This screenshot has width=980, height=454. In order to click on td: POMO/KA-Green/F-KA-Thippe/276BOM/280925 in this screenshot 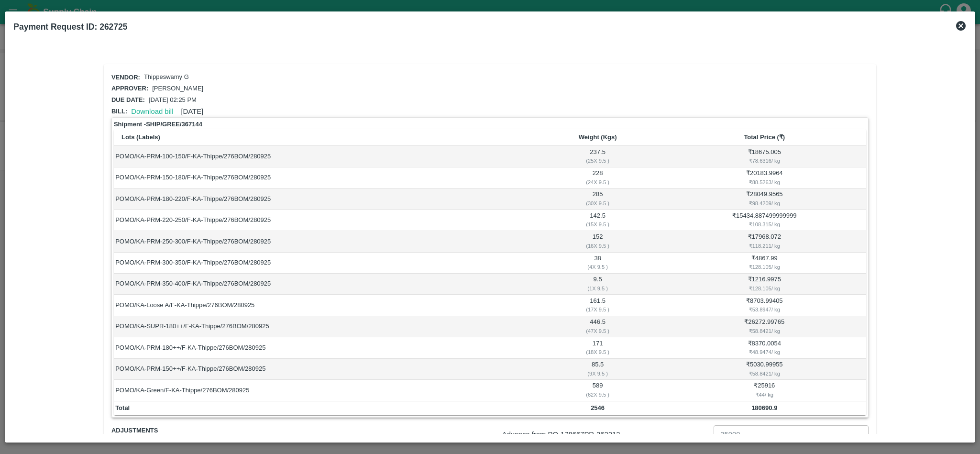, I will do `click(323, 390)`.